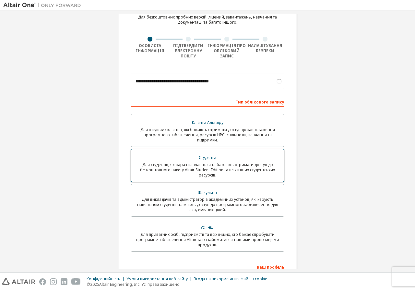 This screenshot has height=291, width=415. What do you see at coordinates (76, 281) in the screenshot?
I see `img: youtube.svg` at bounding box center [76, 281].